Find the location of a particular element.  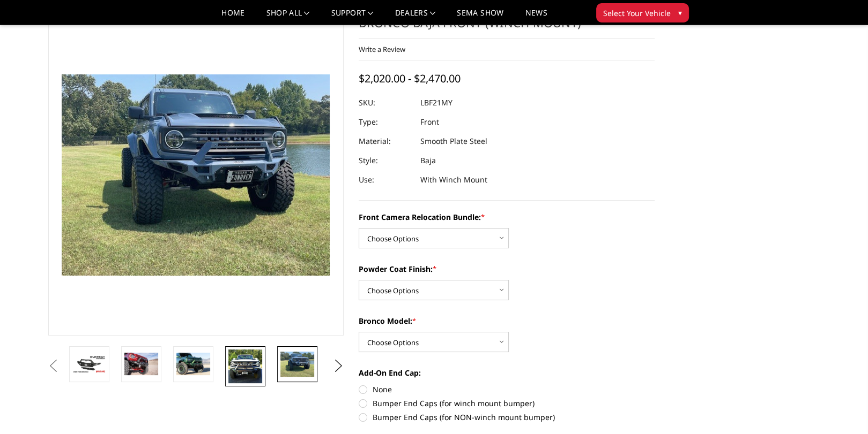

a: Write a Review is located at coordinates (382, 50).